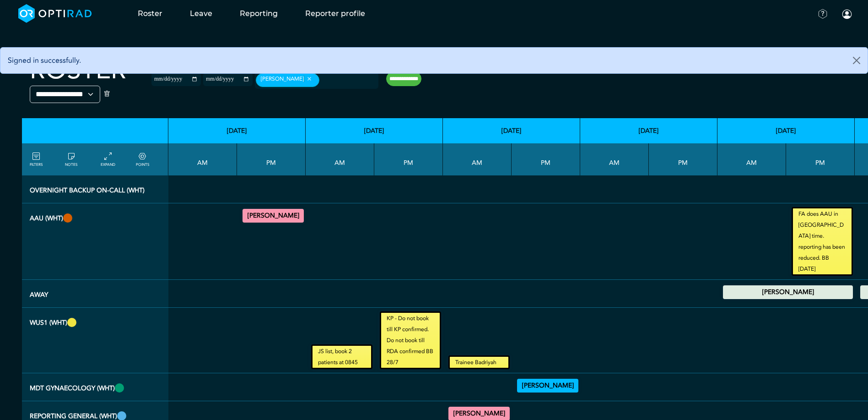 Image resolution: width=868 pixels, height=420 pixels. What do you see at coordinates (788, 292) in the screenshot?
I see `div: Annual Leave 00:00 - 23:59` at bounding box center [788, 292].